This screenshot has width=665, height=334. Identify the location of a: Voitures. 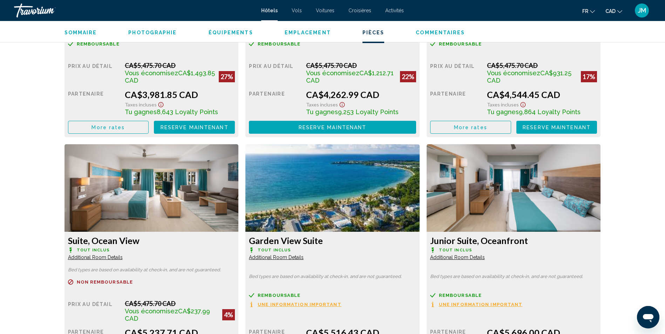
(325, 11).